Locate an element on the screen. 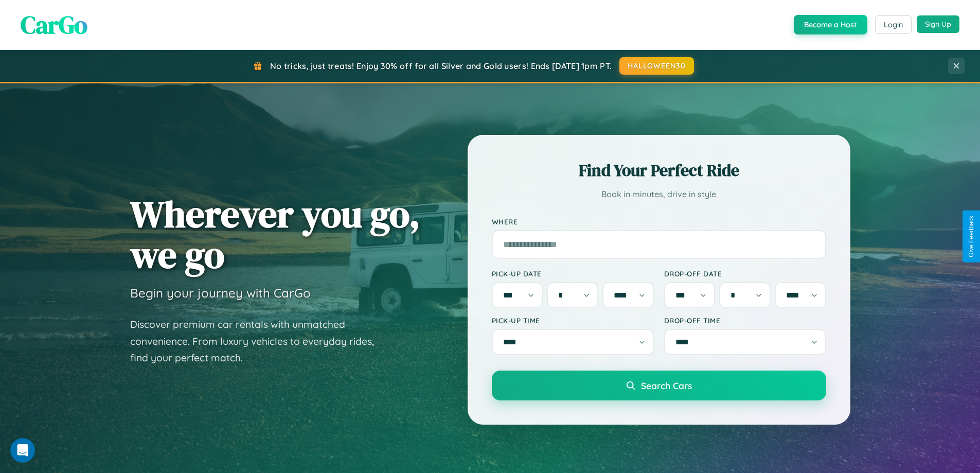 The image size is (980, 473). button: Search Cars is located at coordinates (659, 385).